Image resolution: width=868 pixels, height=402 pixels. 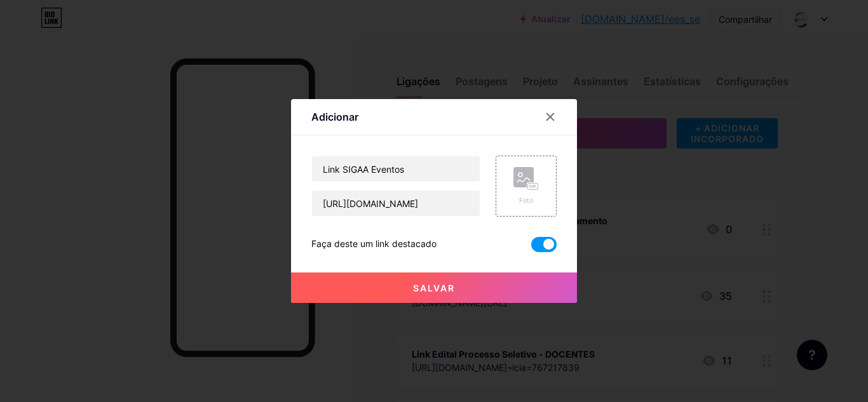 I want to click on input: Título, so click(x=396, y=169).